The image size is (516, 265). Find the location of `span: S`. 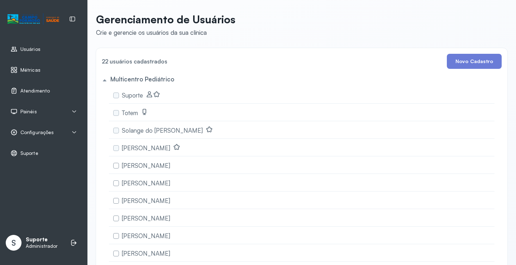

span: S is located at coordinates (14, 242).